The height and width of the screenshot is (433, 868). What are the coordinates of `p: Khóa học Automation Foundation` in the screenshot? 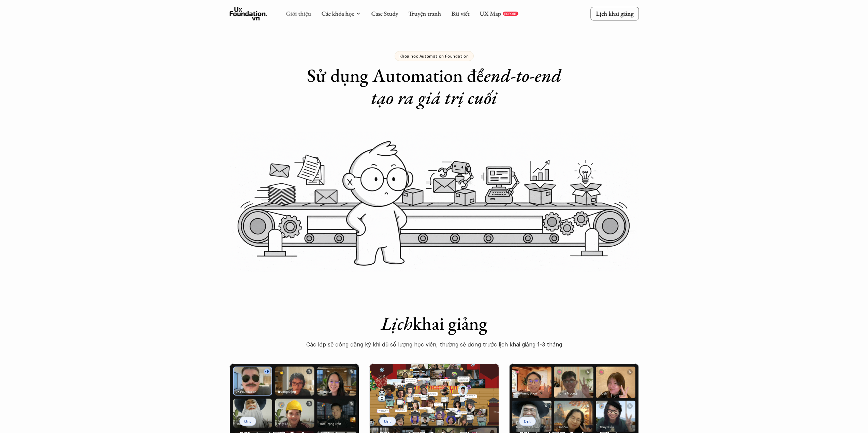 It's located at (434, 56).